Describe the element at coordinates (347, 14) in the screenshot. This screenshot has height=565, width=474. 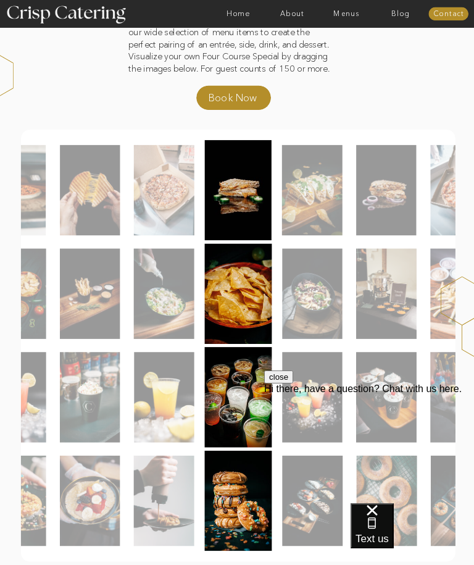
I see `nav: Menus` at that location.